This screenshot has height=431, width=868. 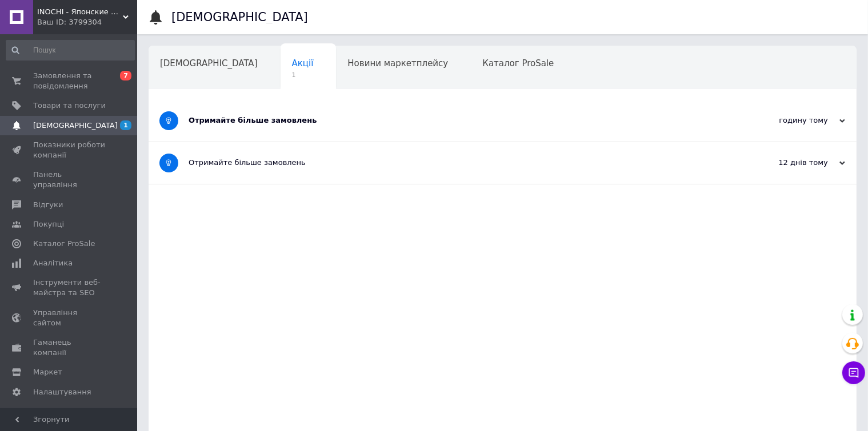 What do you see at coordinates (70, 50) in the screenshot?
I see `input: Пошук` at bounding box center [70, 50].